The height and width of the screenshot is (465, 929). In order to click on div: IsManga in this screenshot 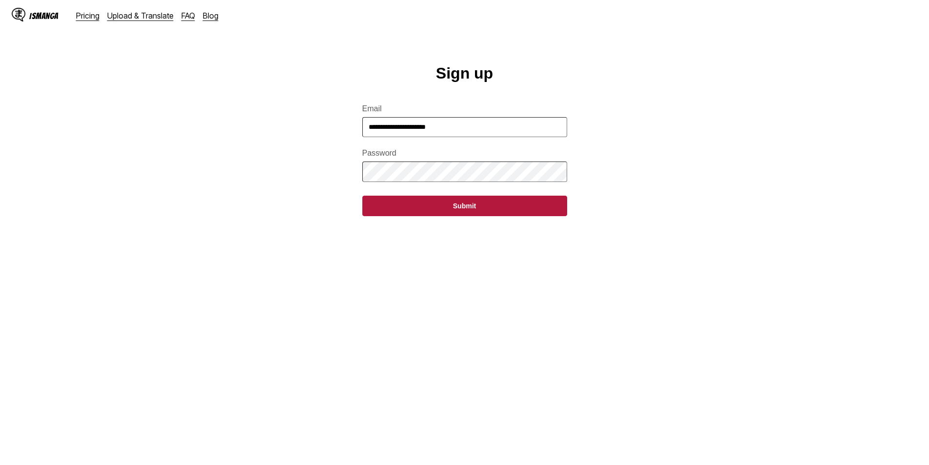, I will do `click(44, 16)`.